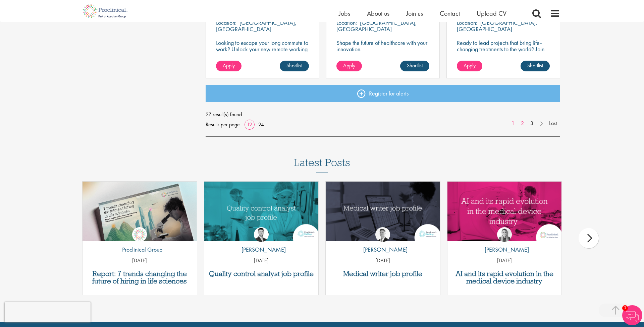  I want to click on span: Results per page, so click(223, 124).